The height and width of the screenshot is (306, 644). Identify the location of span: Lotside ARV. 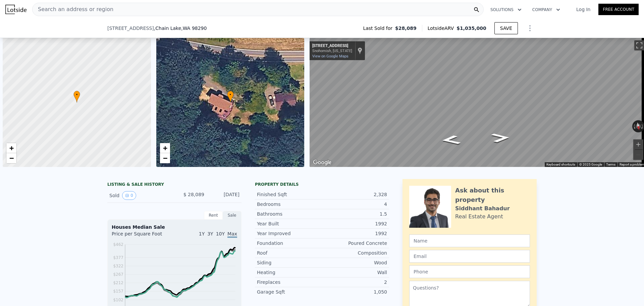
(442, 28).